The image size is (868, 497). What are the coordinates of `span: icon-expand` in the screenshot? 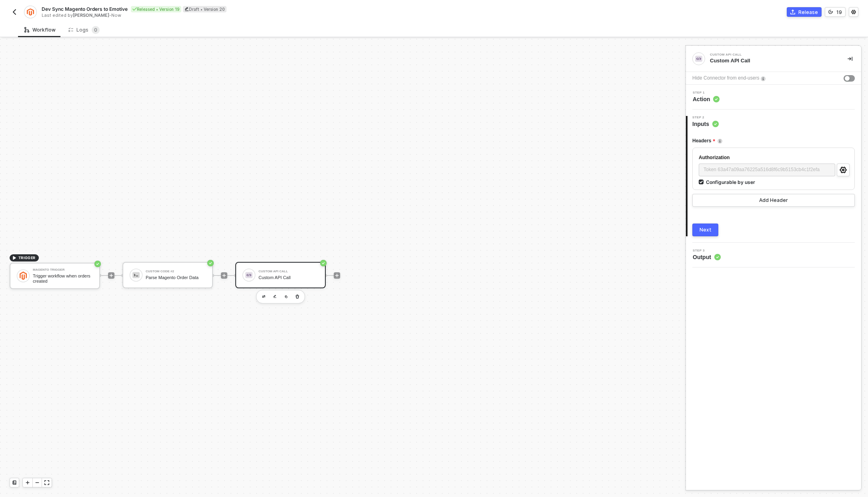 It's located at (47, 483).